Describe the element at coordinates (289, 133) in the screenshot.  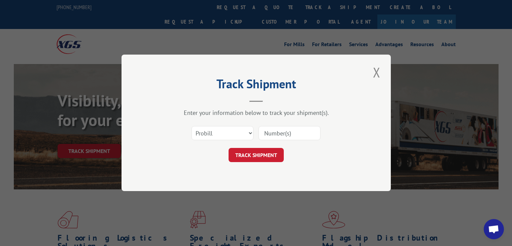
I see `input: Number(s)` at that location.